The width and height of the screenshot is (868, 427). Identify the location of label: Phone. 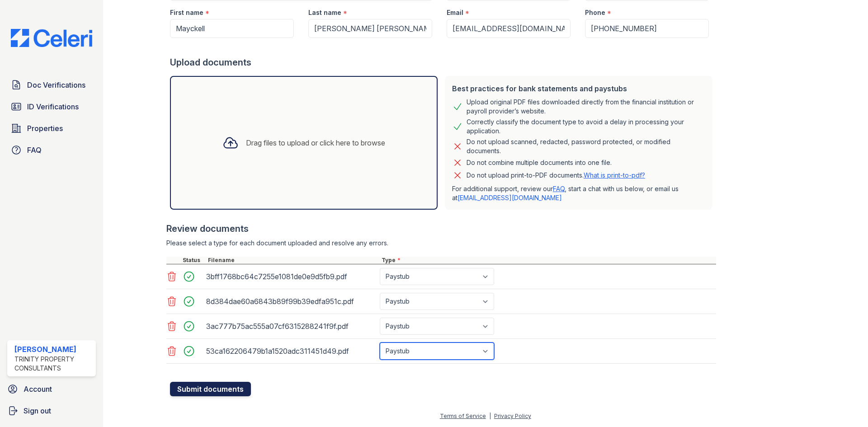
(595, 12).